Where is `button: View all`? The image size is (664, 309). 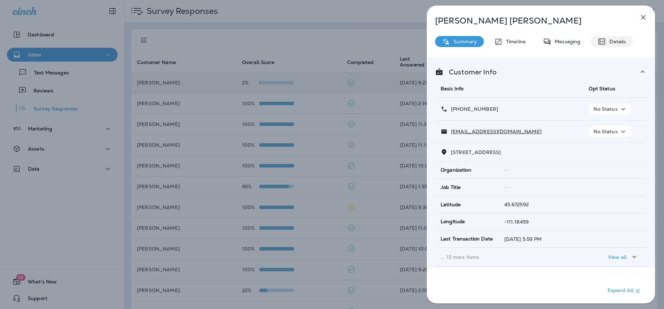 button: View all is located at coordinates (623, 256).